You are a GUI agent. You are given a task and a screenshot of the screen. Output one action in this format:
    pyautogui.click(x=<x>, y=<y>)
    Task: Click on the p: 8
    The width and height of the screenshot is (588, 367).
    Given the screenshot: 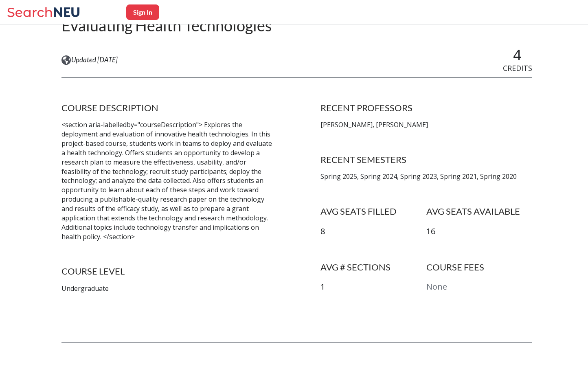 What is the action you would take?
    pyautogui.click(x=374, y=231)
    